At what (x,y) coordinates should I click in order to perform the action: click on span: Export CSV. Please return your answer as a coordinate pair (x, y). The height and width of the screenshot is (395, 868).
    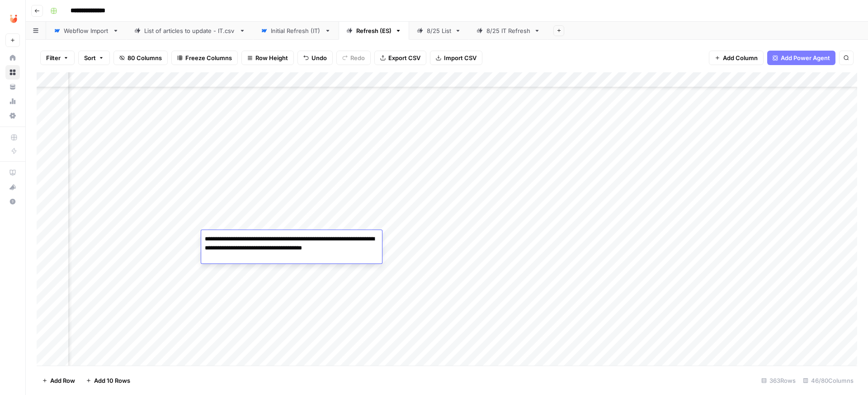
    Looking at the image, I should click on (404, 58).